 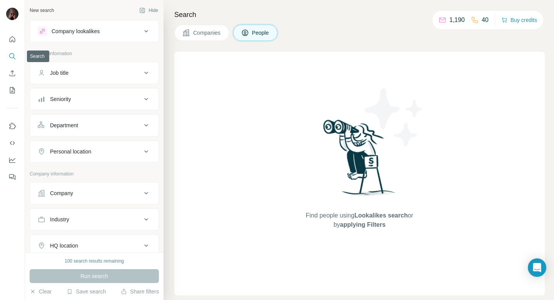 What do you see at coordinates (12, 160) in the screenshot?
I see `button: Dashboard` at bounding box center [12, 160].